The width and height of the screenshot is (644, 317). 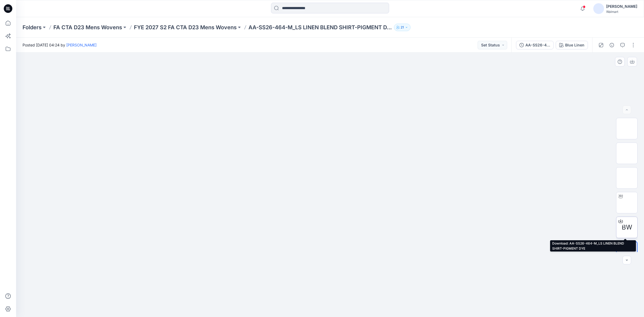 I want to click on button: 21, so click(x=402, y=28).